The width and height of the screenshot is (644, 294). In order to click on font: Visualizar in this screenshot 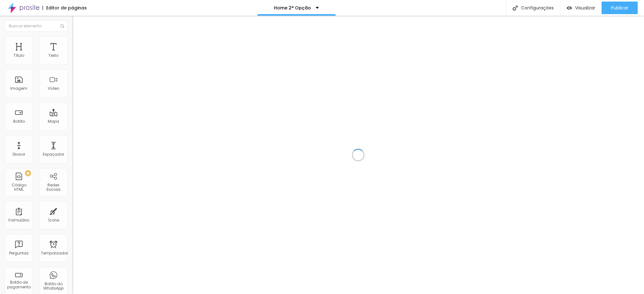, I will do `click(585, 8)`.